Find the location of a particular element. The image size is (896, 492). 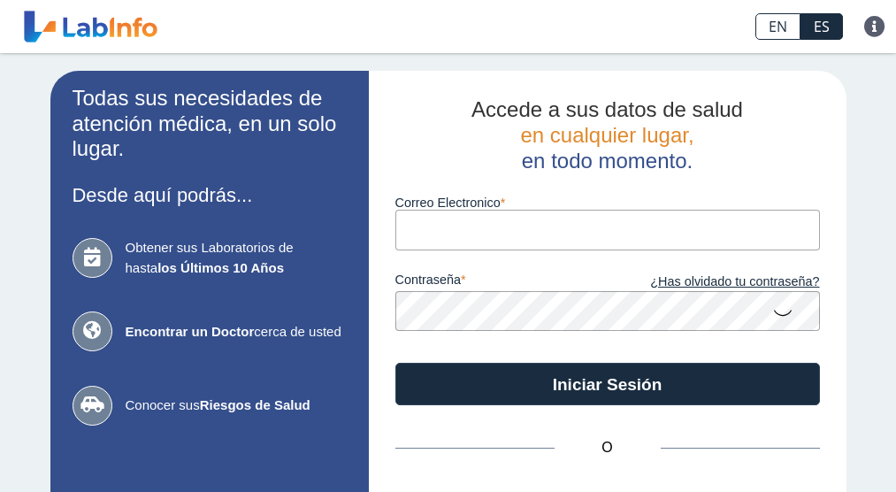

span: Conocer sus is located at coordinates (236, 405).